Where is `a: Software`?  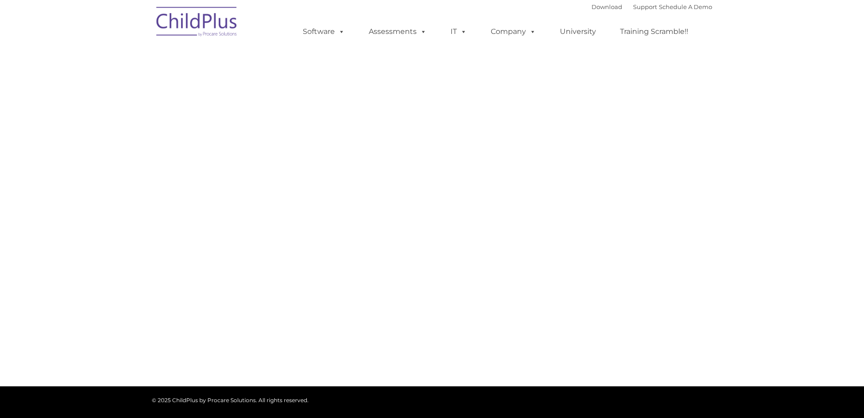 a: Software is located at coordinates (324, 32).